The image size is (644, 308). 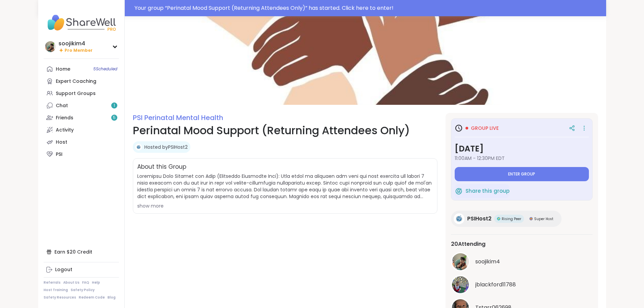 What do you see at coordinates (56, 290) in the screenshot?
I see `a: Host Training` at bounding box center [56, 290].